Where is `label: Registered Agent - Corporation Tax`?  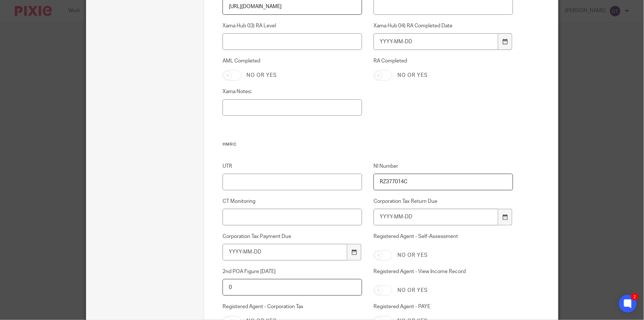
label: Registered Agent - Corporation Tax is located at coordinates (292, 307).